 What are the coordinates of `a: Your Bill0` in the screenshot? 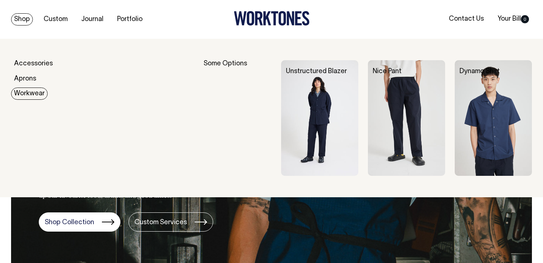 It's located at (513, 19).